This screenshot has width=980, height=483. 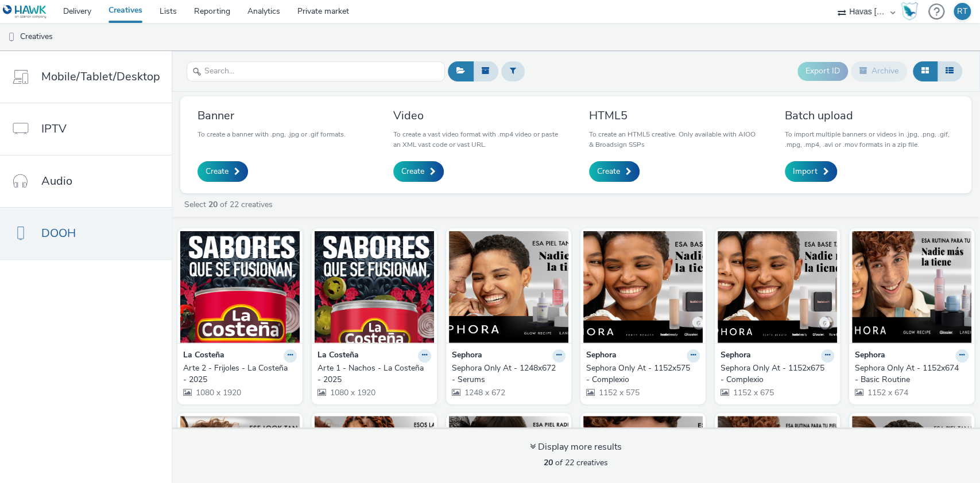 What do you see at coordinates (230, 204) in the screenshot?
I see `a: Select of 22 creatives` at bounding box center [230, 204].